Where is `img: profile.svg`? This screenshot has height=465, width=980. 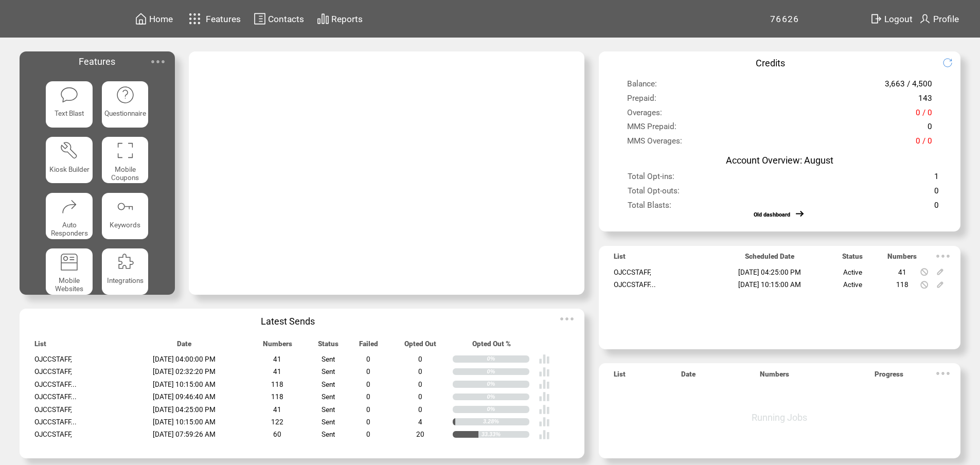
img: profile.svg is located at coordinates (925, 18).